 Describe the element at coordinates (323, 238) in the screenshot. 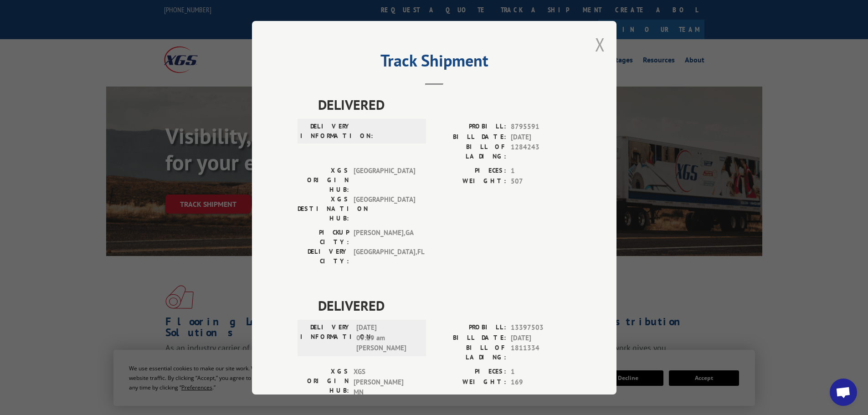

I see `label: PICKUP CITY:` at that location.